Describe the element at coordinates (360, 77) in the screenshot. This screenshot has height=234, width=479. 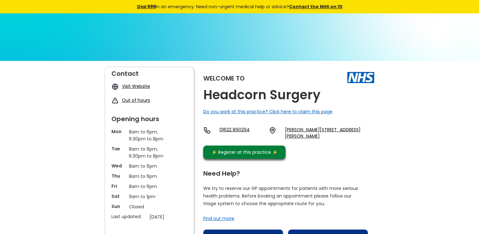
I see `img: The NHS logo` at that location.